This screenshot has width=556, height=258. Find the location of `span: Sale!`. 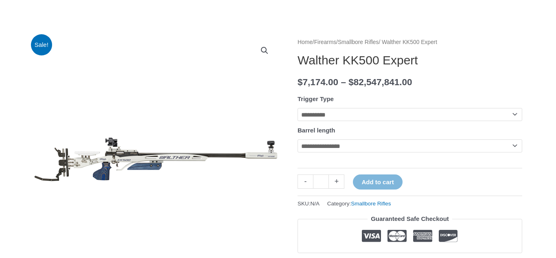

span: Sale! is located at coordinates (41, 45).